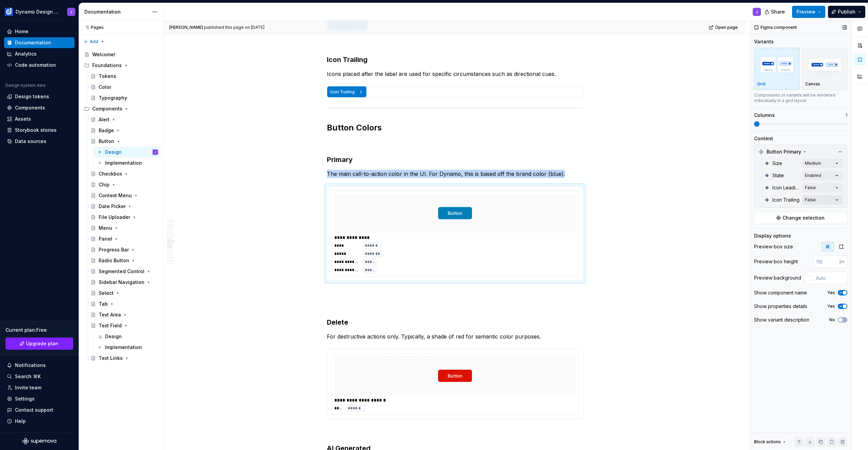 The height and width of the screenshot is (450, 868). I want to click on input: Auto, so click(829, 278).